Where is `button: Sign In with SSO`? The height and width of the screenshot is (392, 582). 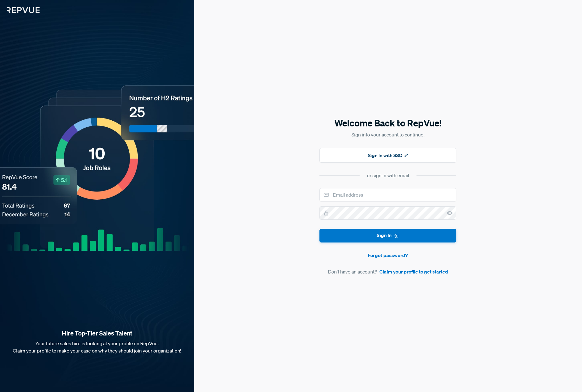
button: Sign In with SSO is located at coordinates (388, 156).